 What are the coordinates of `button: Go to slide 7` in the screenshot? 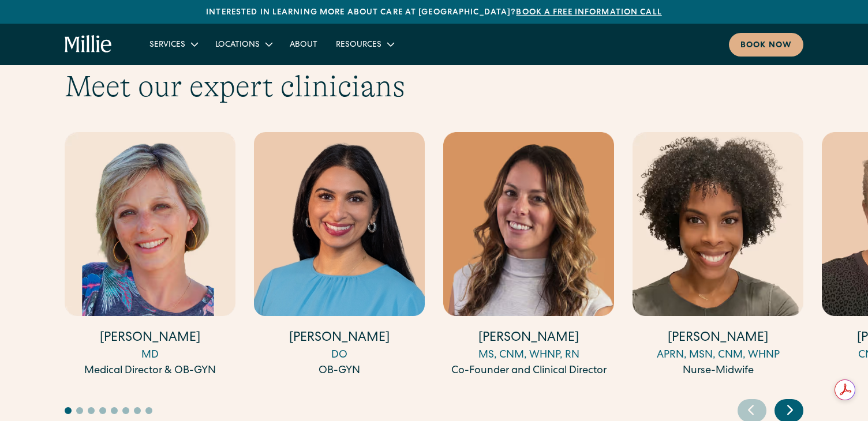 It's located at (138, 411).